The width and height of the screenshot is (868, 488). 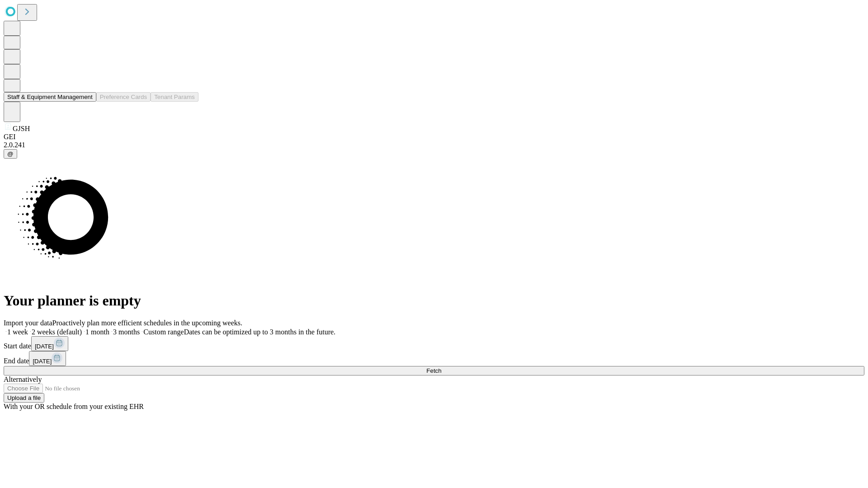 I want to click on div: End date, so click(x=434, y=358).